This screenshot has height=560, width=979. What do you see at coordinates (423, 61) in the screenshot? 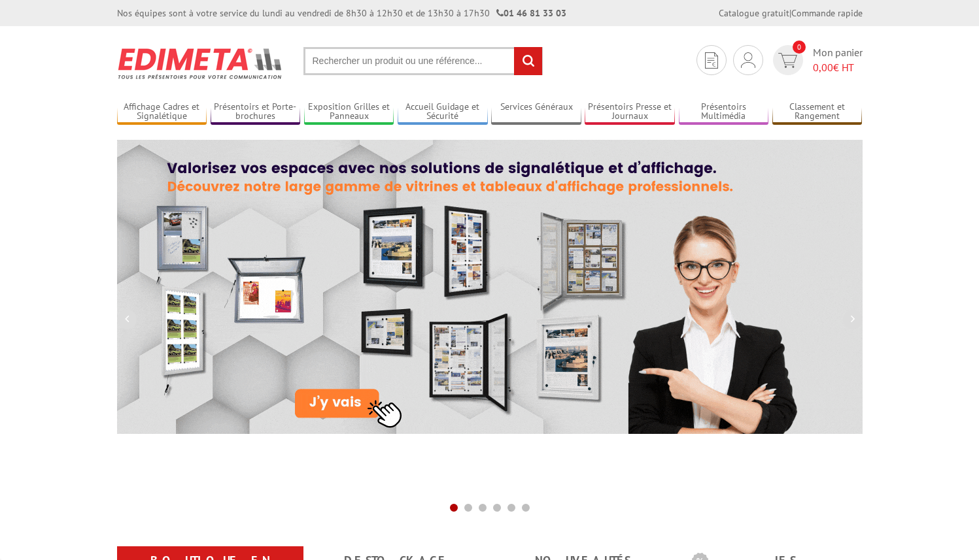
I see `input: Rechercher un produit ou une référence...` at bounding box center [423, 61].